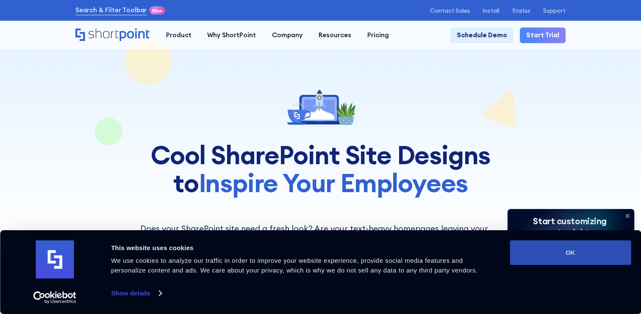 Image resolution: width=641 pixels, height=314 pixels. Describe the element at coordinates (491, 11) in the screenshot. I see `p: Install` at that location.